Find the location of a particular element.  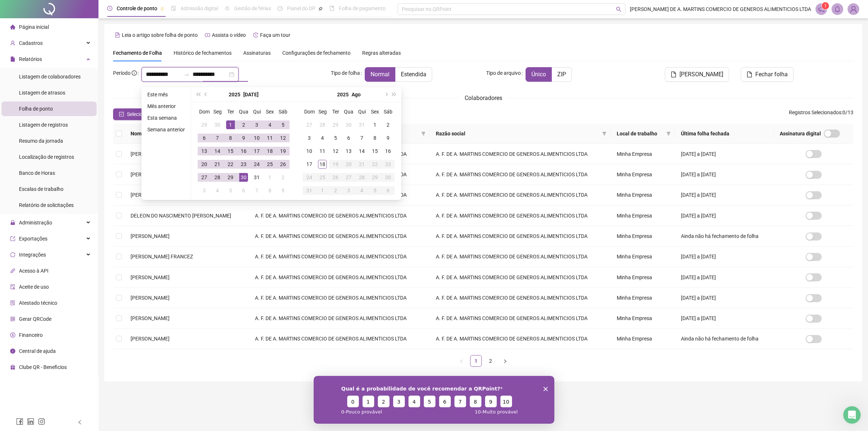

span: Financeiro is located at coordinates (31, 335).